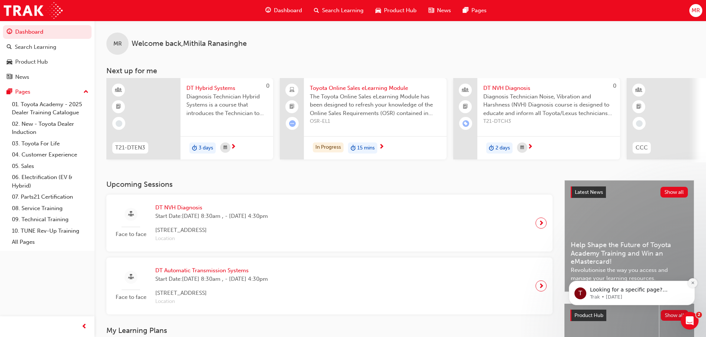 This screenshot has width=706, height=337. What do you see at coordinates (50, 155) in the screenshot?
I see `a: 04. Customer Experience` at bounding box center [50, 155].